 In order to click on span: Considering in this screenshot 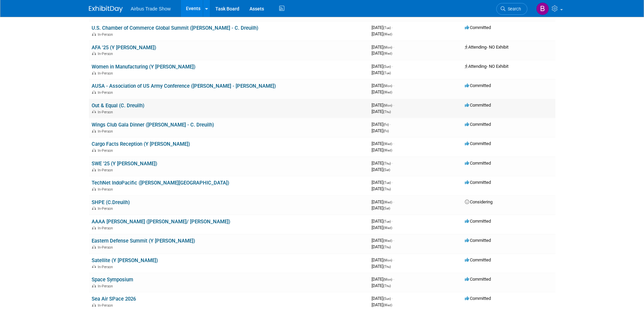, I will do `click(479, 202)`.